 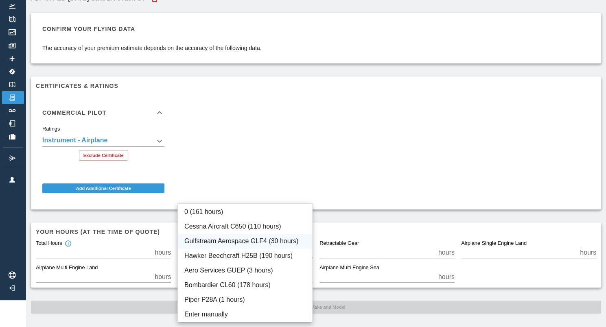 What do you see at coordinates (245, 285) in the screenshot?
I see `li: Bombardier CL60 (178 hours)` at bounding box center [245, 285].